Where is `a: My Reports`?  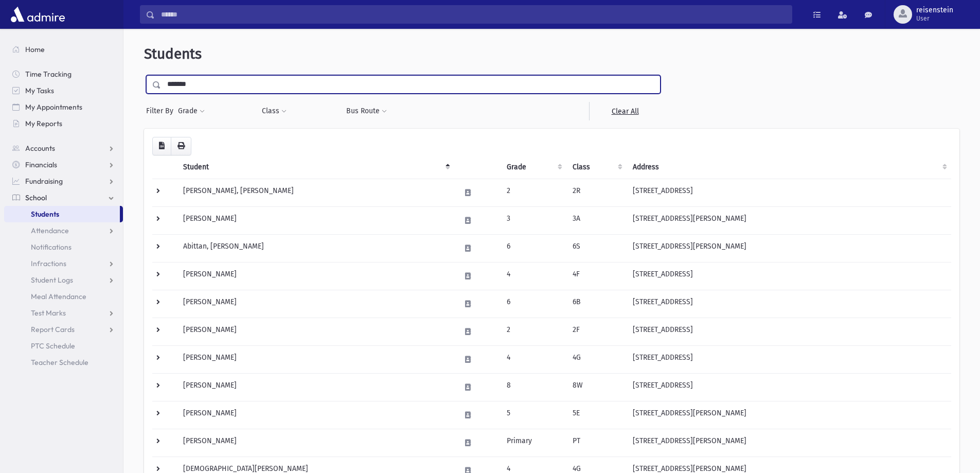
a: My Reports is located at coordinates (63, 123).